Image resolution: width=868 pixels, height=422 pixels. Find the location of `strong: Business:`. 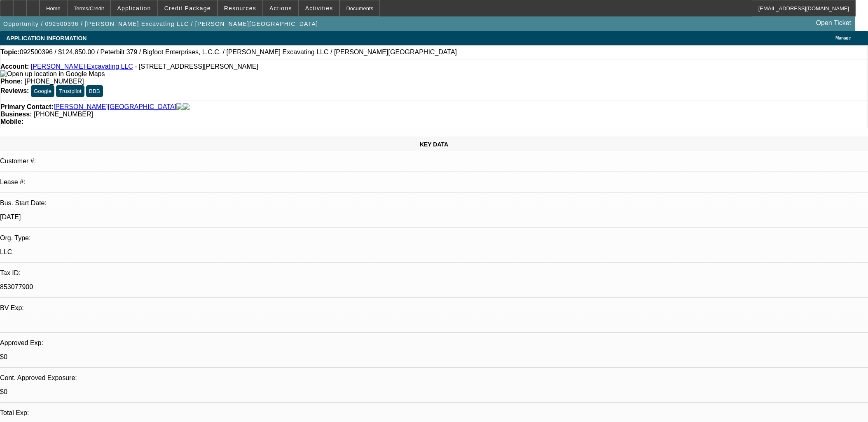

strong: Business: is located at coordinates (16, 114).